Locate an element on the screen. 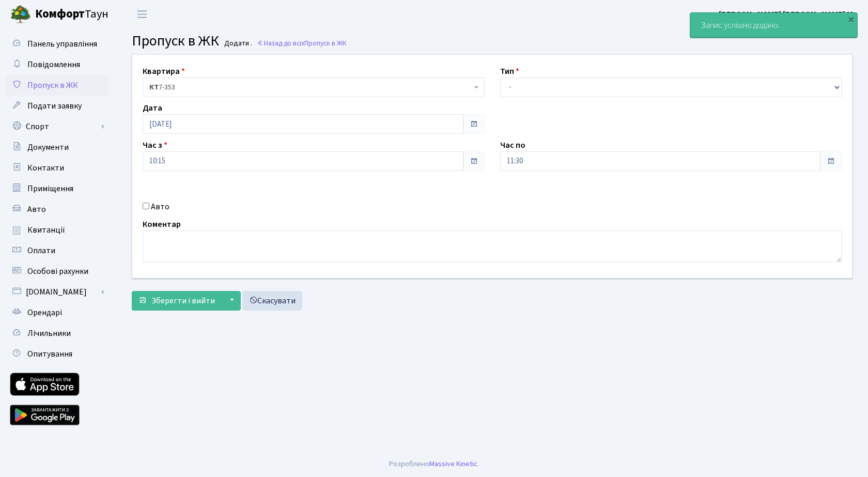 The image size is (868, 477). span: Панель управління is located at coordinates (62, 44).